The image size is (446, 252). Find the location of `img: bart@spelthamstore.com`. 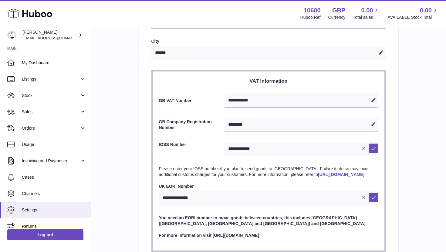

img: bart@spelthamstore.com is located at coordinates (12, 35).